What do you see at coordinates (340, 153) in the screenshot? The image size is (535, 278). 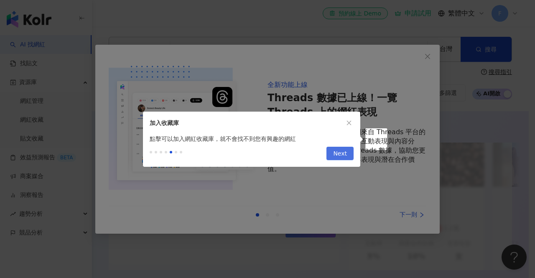 I see `button: Next` at bounding box center [340, 153].